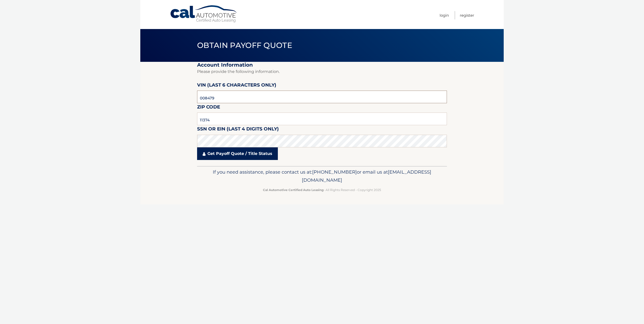 The image size is (644, 324). Describe the element at coordinates (209, 108) in the screenshot. I see `label: Zip Code` at that location.